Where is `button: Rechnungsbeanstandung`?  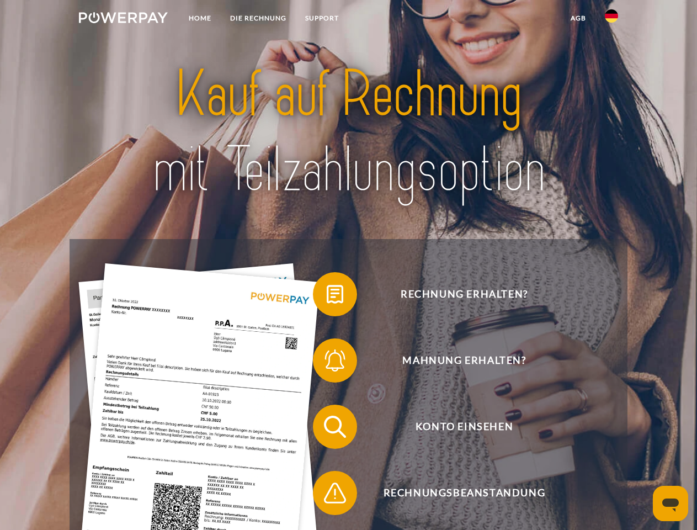
button: Rechnungsbeanstandung is located at coordinates (456, 493).